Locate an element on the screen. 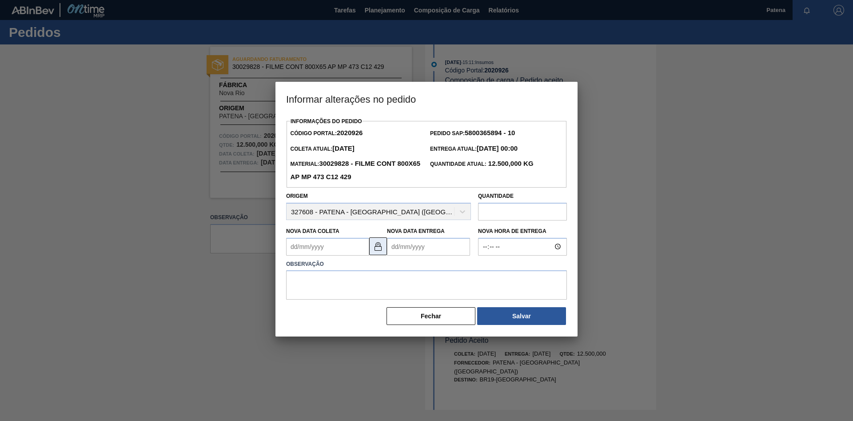 This screenshot has height=421, width=853. label: Nova Hora de Entrega is located at coordinates (522, 231).